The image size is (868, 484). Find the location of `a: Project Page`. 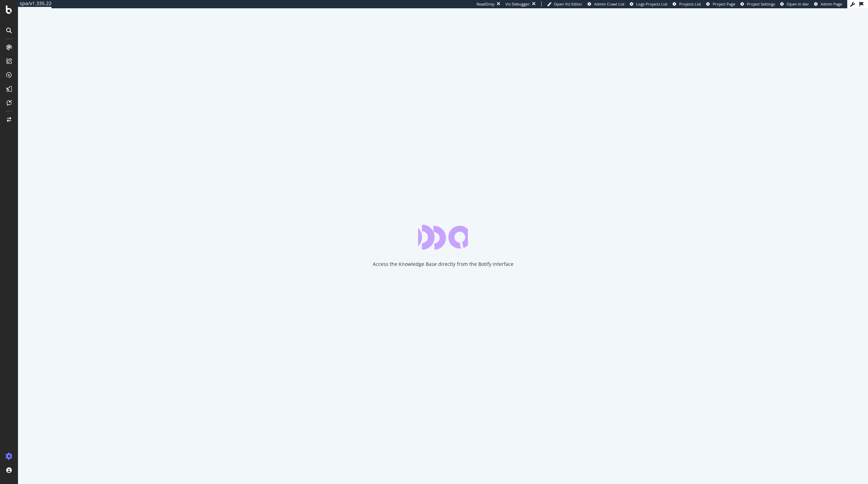

a: Project Page is located at coordinates (721, 4).